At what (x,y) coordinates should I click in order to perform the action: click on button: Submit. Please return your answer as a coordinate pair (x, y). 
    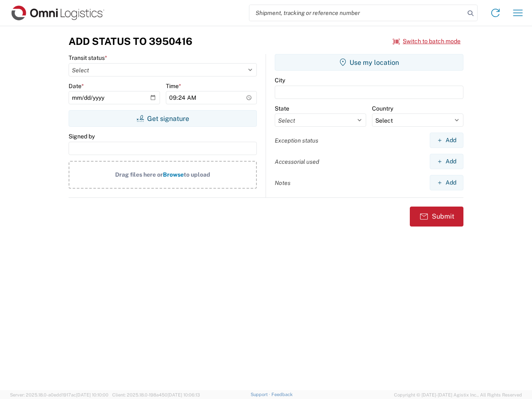
    Looking at the image, I should click on (437, 216).